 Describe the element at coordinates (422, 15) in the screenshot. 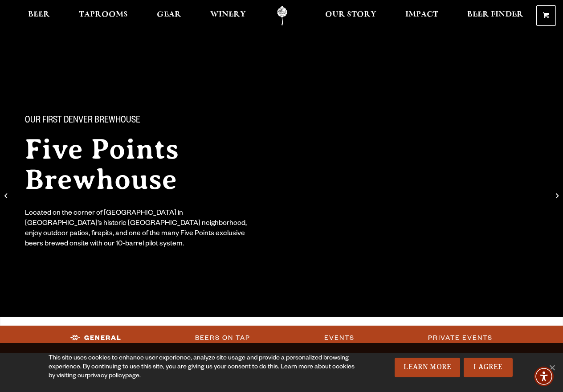

I see `a: Impact` at that location.